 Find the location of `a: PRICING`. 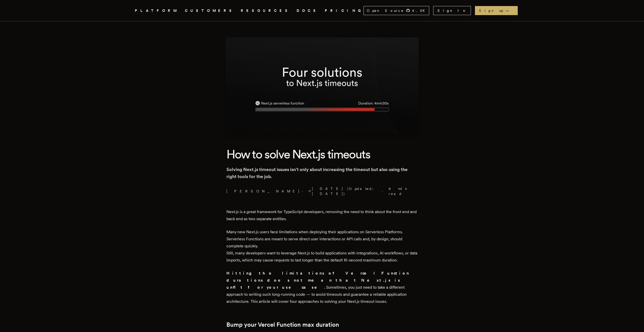

a: PRICING is located at coordinates (344, 11).